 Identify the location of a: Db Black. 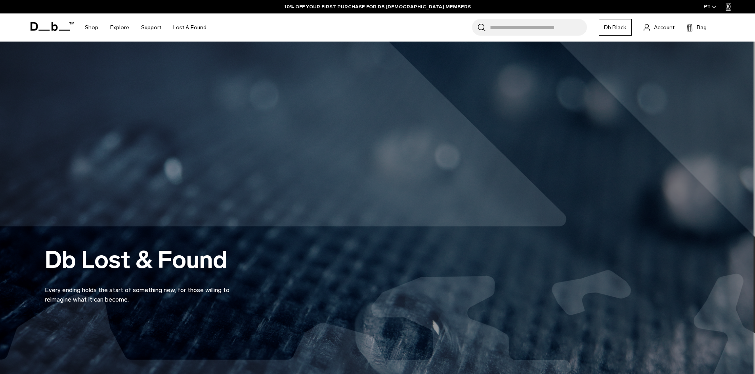
(615, 27).